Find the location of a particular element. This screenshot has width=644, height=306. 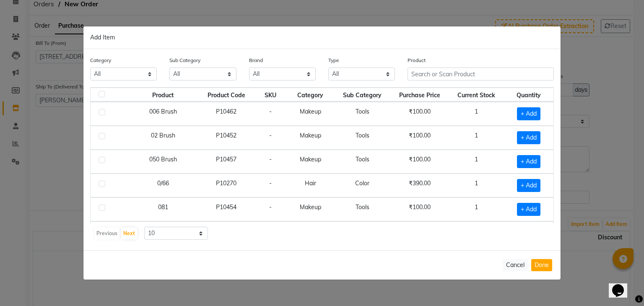

div: Add Item is located at coordinates (322, 38).